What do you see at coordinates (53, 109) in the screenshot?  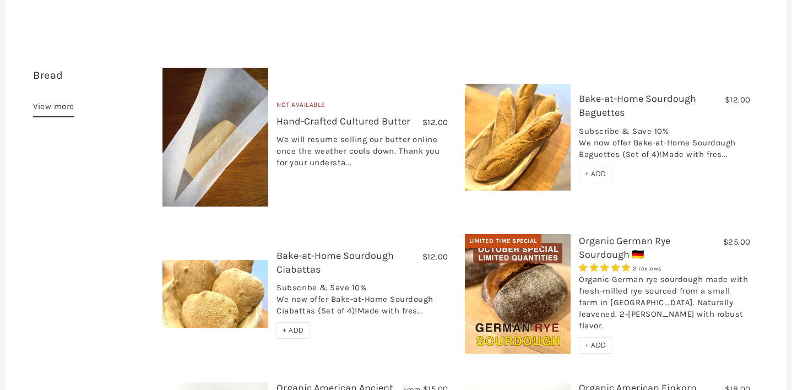 I see `a: View more` at bounding box center [53, 109].